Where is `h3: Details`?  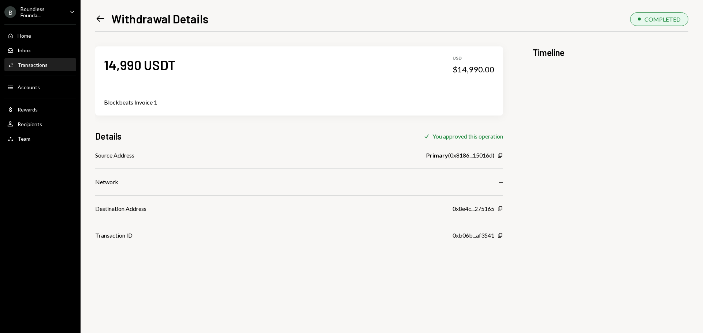
h3: Details is located at coordinates (108, 136).